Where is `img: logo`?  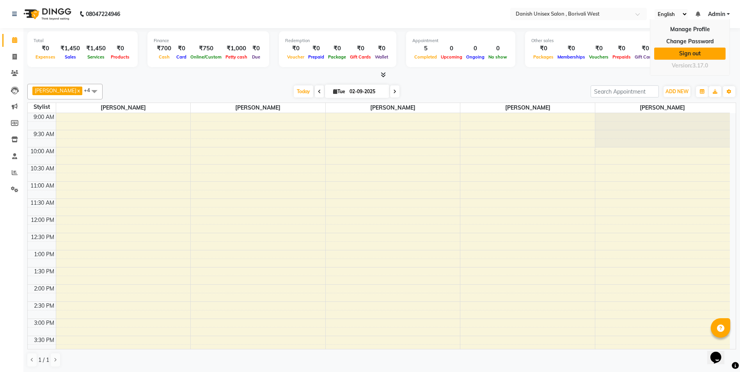 img: logo is located at coordinates (46, 14).